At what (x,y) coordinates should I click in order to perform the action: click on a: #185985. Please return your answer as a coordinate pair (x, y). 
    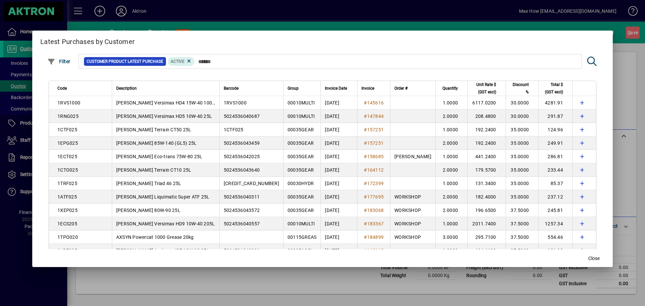
    Looking at the image, I should click on (373, 250).